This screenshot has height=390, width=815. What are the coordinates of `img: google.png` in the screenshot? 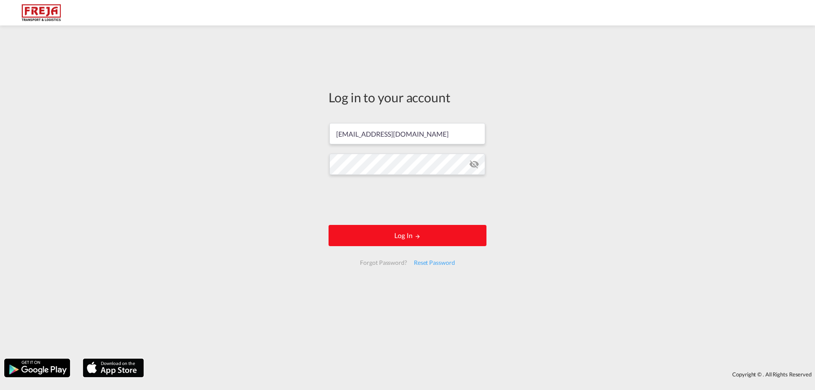 It's located at (37, 368).